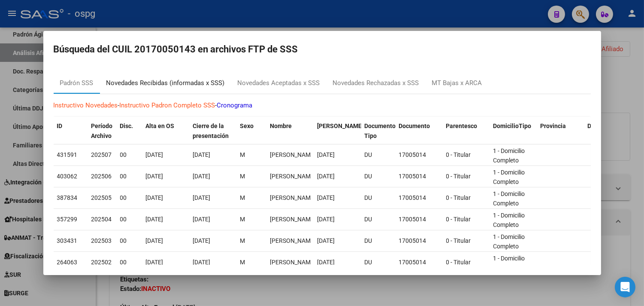 The width and height of the screenshot is (644, 306). Describe the element at coordinates (167, 105) in the screenshot. I see `a: Instructivo Padron Completo SSS` at that location.